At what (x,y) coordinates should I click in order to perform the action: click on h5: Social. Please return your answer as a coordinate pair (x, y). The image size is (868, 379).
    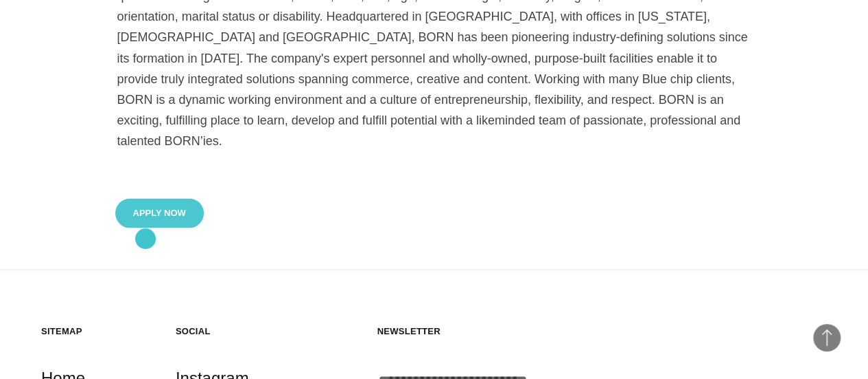
    Looking at the image, I should click on (233, 330).